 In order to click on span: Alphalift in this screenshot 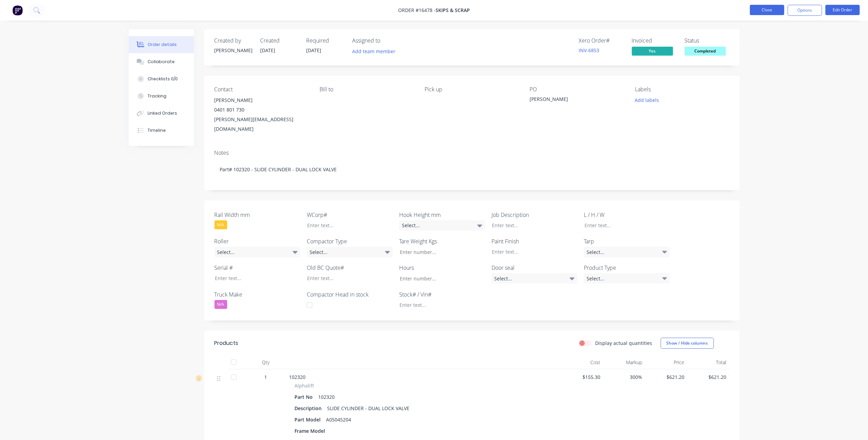, I will do `click(305, 386)`.